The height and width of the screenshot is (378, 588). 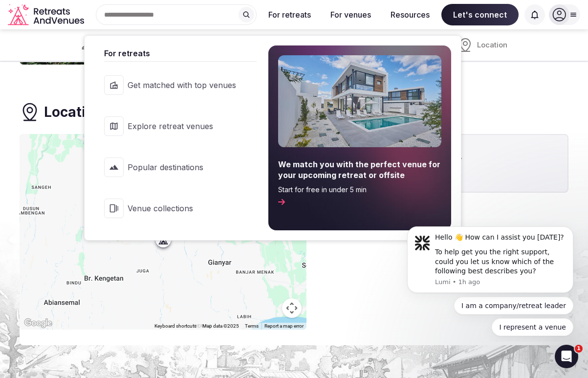 I want to click on a: Popular destinations, so click(x=176, y=167).